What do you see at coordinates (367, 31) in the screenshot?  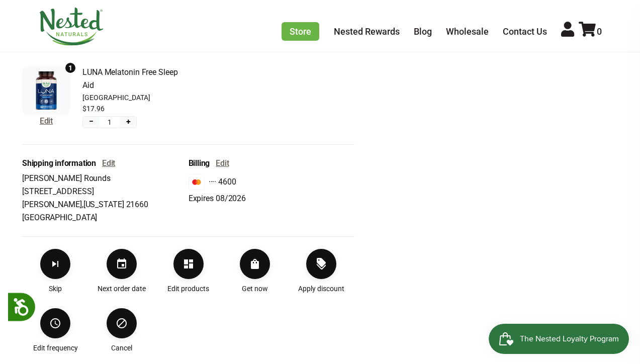 I see `a: Nested Rewards` at bounding box center [367, 31].